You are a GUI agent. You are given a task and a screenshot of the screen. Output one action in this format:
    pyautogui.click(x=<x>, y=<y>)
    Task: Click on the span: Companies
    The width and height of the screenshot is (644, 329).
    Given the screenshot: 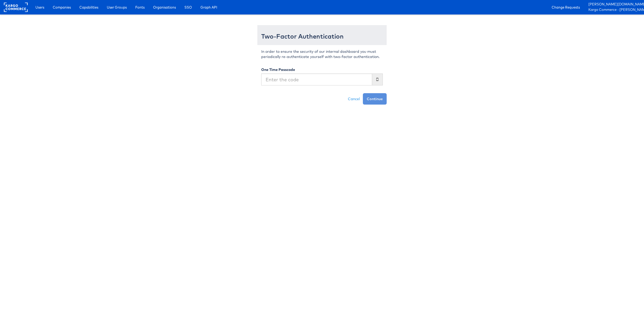 What is the action you would take?
    pyautogui.click(x=62, y=7)
    